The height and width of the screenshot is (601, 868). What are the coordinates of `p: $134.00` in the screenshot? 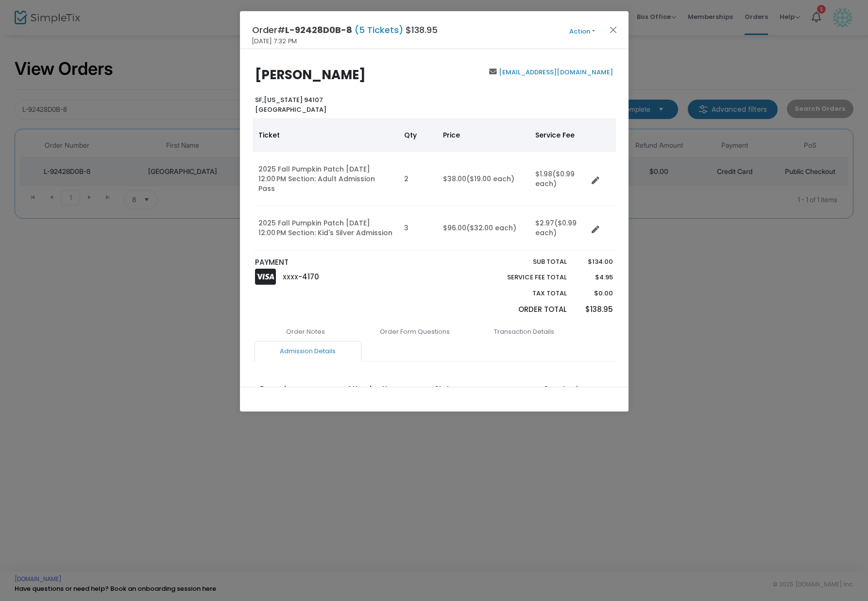 It's located at (594, 262).